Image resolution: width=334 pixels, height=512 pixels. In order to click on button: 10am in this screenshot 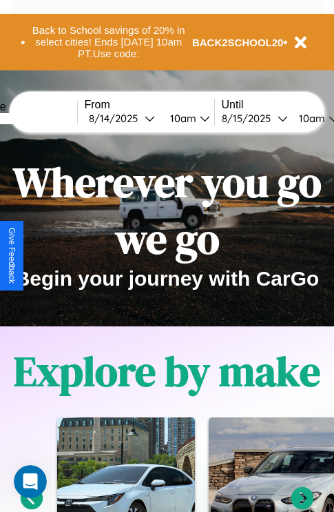, I will do `click(187, 118)`.